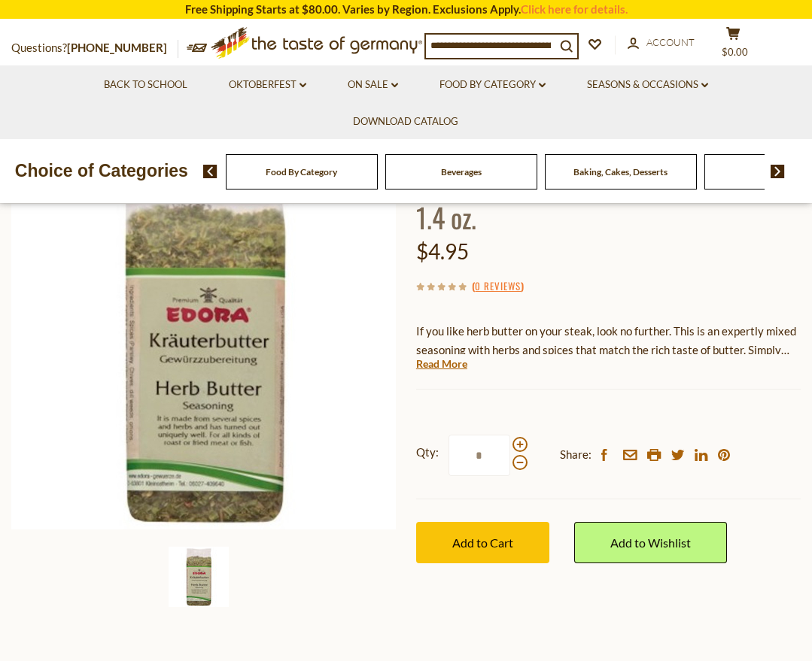 The image size is (812, 661). I want to click on p: If you like herb butter on your steak, look no further. This is an expertly mixed seasoning with ..., so click(607, 341).